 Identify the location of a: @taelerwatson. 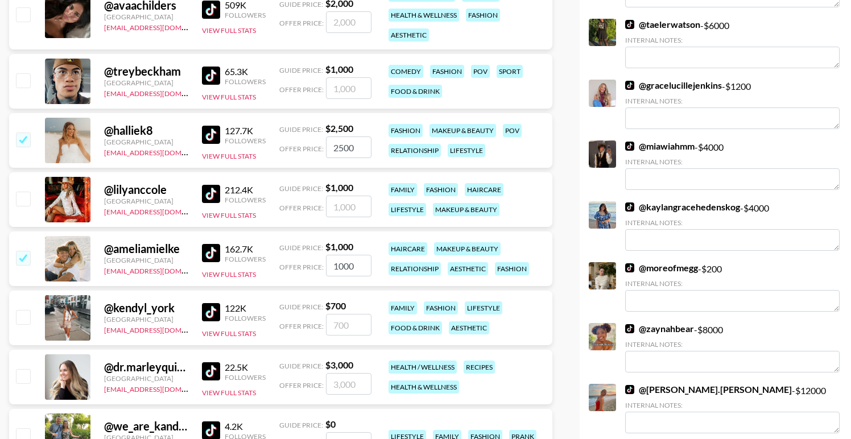
(663, 24).